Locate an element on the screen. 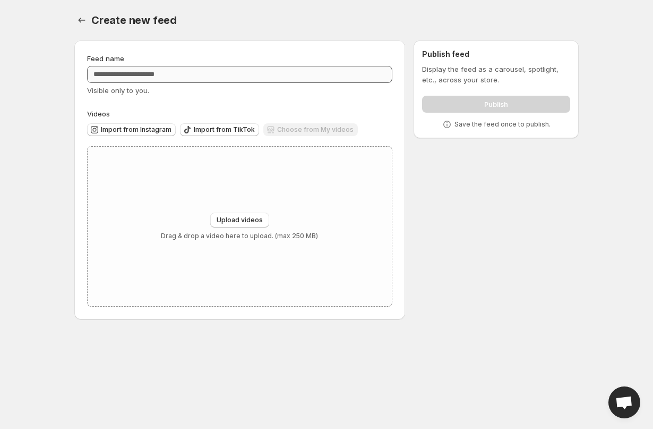 This screenshot has height=429, width=653. p: Display the feed as a carousel, spotlight, etc., across your store. is located at coordinates (496, 74).